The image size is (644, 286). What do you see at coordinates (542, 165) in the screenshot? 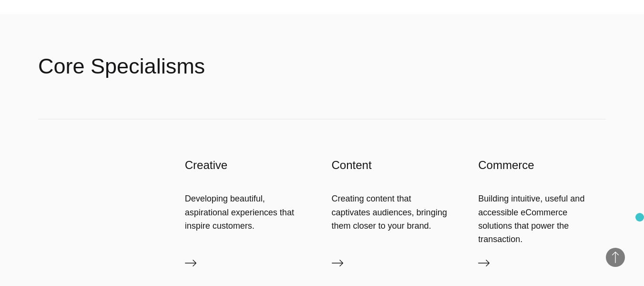
I see `h3: Commerce` at bounding box center [542, 165].